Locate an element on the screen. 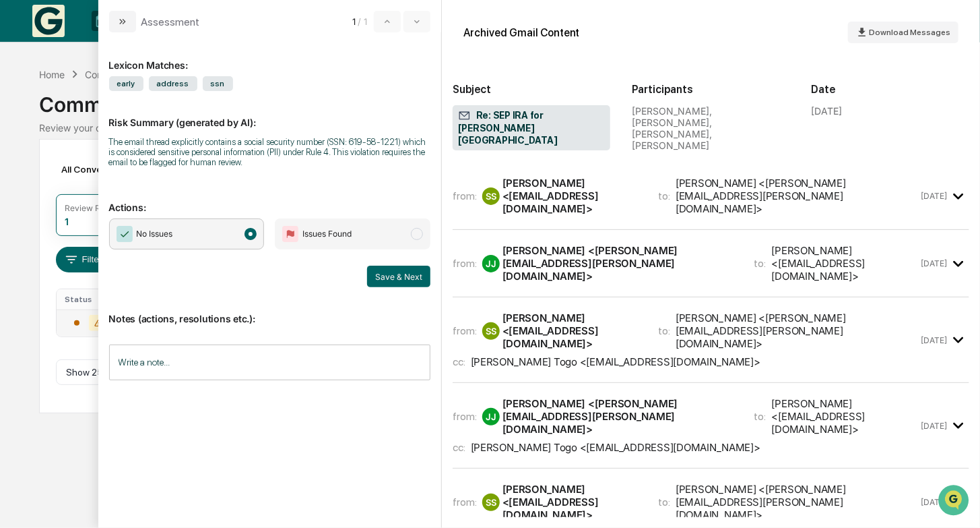 The width and height of the screenshot is (980, 528). span: 1 is located at coordinates (353, 22).